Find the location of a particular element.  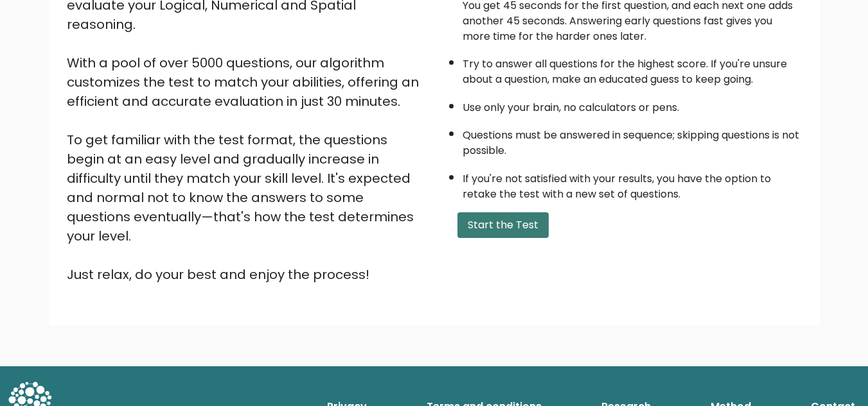

li: Try to answer all questions for the highest score. If you're unsure about a question, make an edu... is located at coordinates (632, 69).